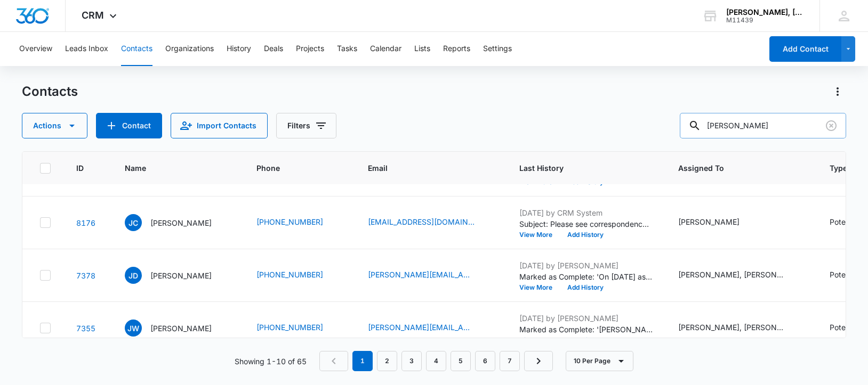 This screenshot has width=868, height=385. What do you see at coordinates (133, 223) in the screenshot?
I see `span: JC` at bounding box center [133, 223].